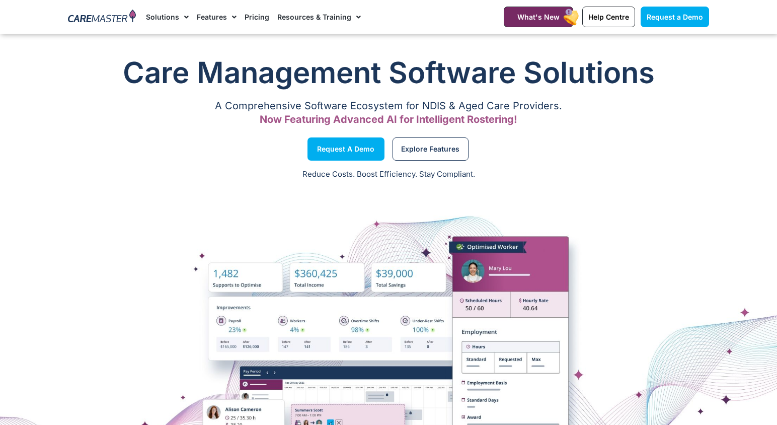  I want to click on h1: Care Management Software Solutions, so click(389, 73).